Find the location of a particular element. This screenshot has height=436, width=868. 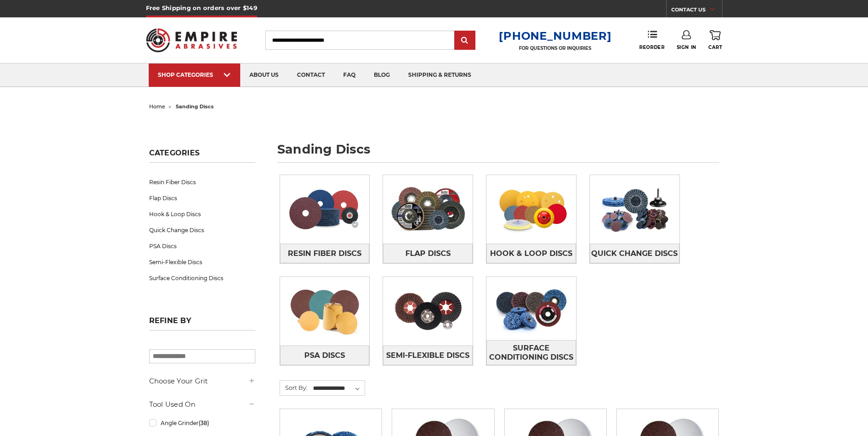

div: SHOP CATEGORIES is located at coordinates (195, 75).